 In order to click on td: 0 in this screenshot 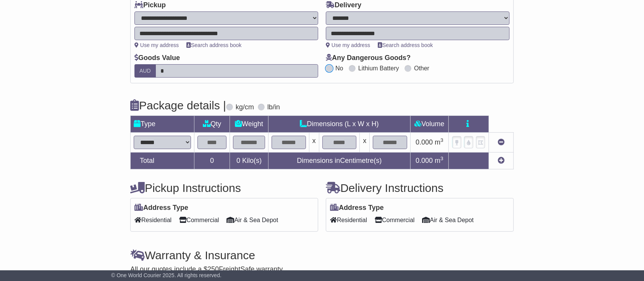, I will do `click(212, 161)`.